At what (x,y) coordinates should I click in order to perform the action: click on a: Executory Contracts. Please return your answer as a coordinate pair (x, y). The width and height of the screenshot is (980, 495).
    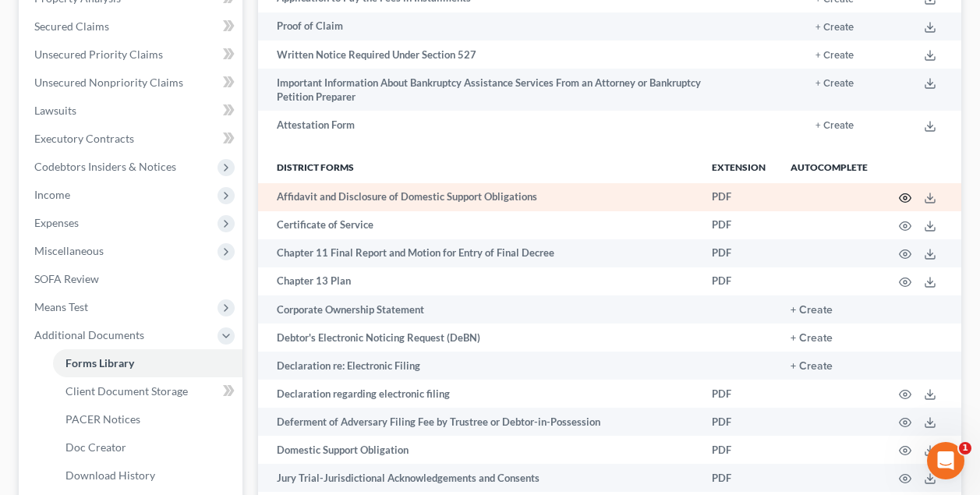
    Looking at the image, I should click on (132, 138).